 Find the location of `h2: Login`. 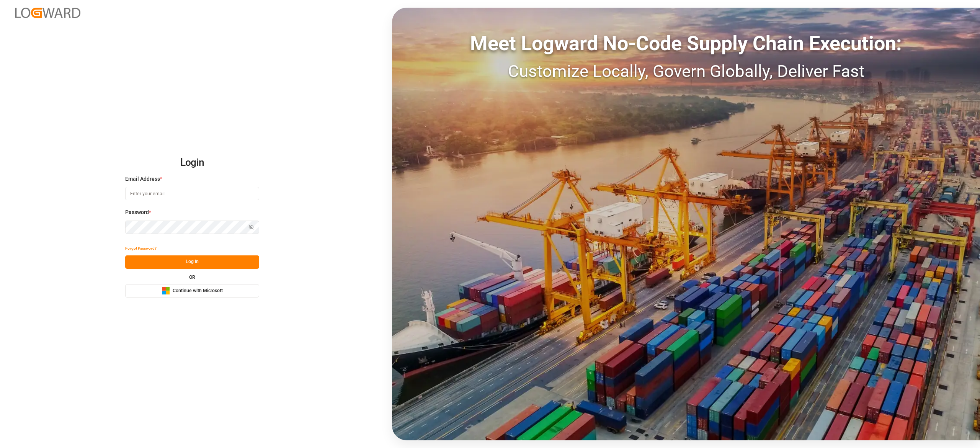

h2: Login is located at coordinates (192, 162).